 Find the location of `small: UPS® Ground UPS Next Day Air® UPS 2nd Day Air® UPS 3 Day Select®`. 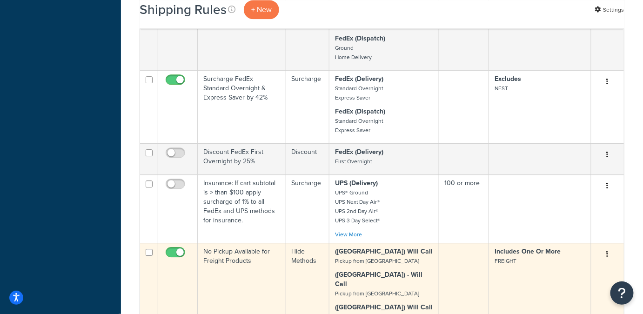

small: UPS® Ground UPS Next Day Air® UPS 2nd Day Air® UPS 3 Day Select® is located at coordinates (357, 207).